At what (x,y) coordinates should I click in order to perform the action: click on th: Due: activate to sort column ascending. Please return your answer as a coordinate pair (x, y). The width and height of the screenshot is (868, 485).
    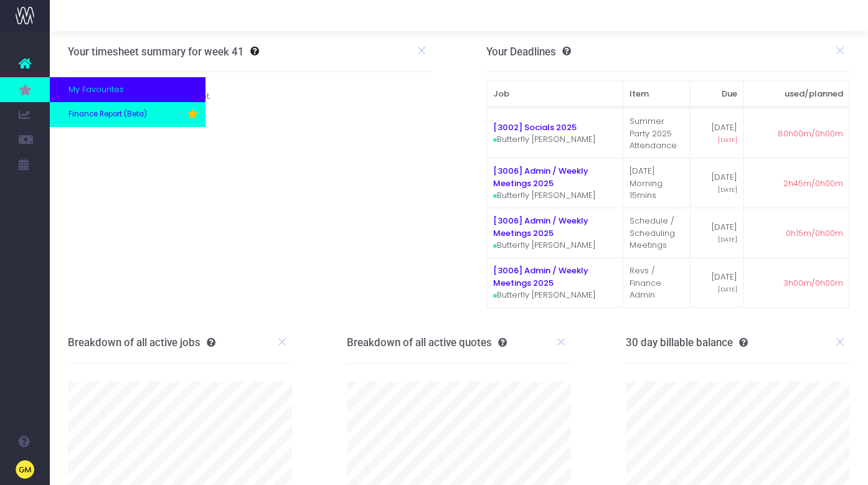
    Looking at the image, I should click on (717, 94).